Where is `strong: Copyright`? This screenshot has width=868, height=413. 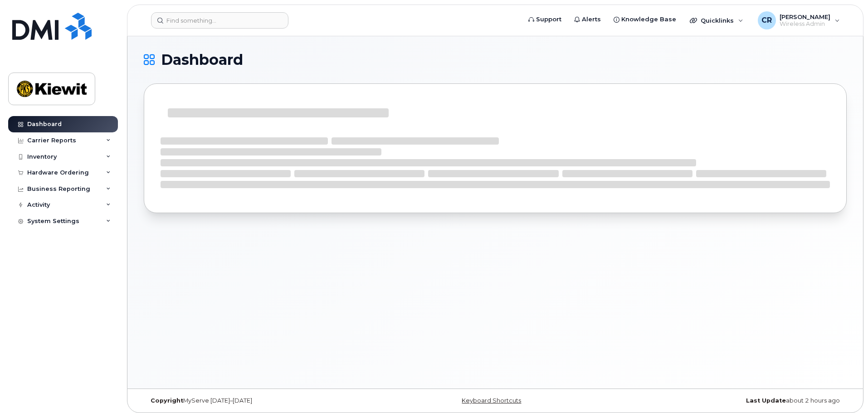 strong: Copyright is located at coordinates (167, 400).